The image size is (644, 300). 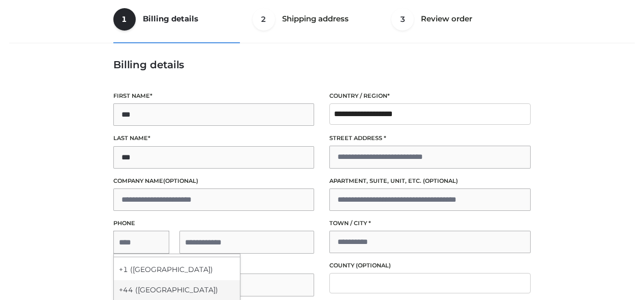 What do you see at coordinates (430, 181) in the screenshot?
I see `label: Apartment, suite, unit, etc.` at bounding box center [430, 181].